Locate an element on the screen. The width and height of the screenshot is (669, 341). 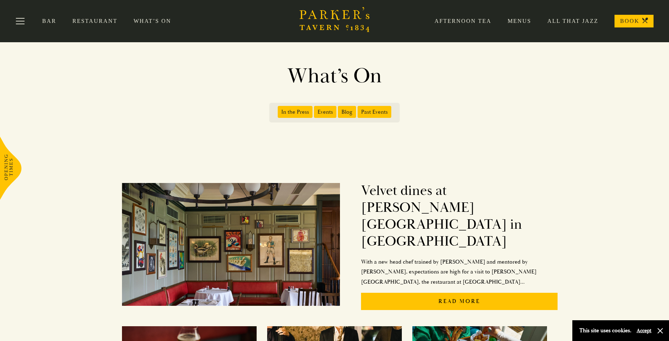
span: In the Press is located at coordinates (295, 112).